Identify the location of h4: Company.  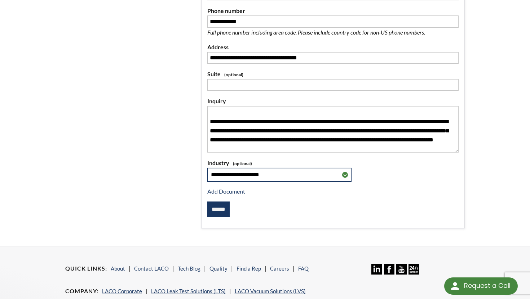
(82, 292).